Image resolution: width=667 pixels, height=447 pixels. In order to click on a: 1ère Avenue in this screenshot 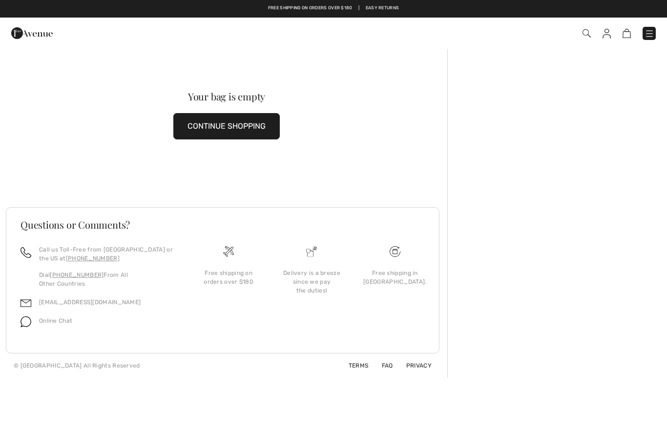, I will do `click(32, 32)`.